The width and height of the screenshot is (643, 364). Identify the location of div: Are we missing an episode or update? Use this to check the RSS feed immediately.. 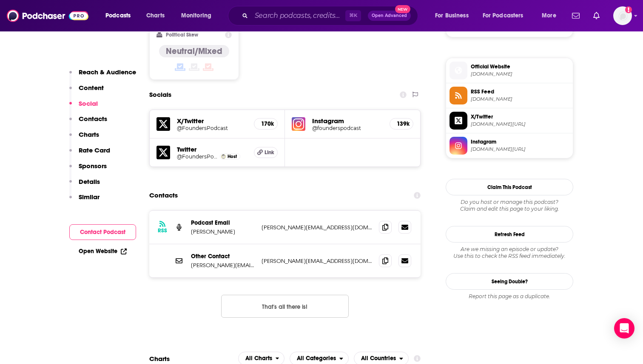
(509, 253).